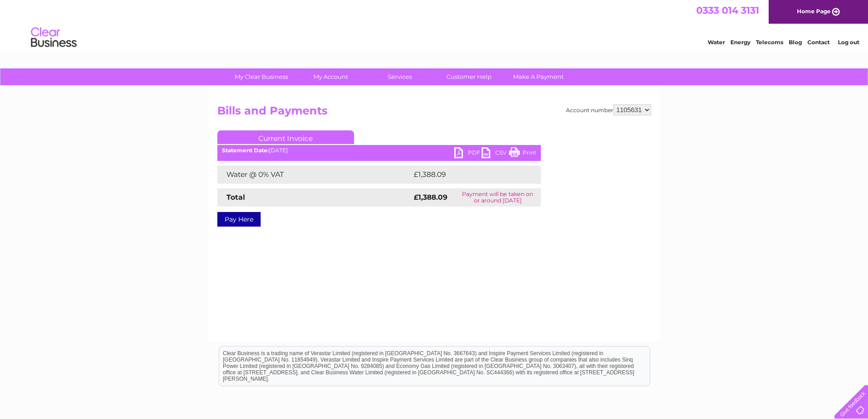 This screenshot has width=868, height=419. Describe the element at coordinates (741, 42) in the screenshot. I see `a: Energy` at that location.